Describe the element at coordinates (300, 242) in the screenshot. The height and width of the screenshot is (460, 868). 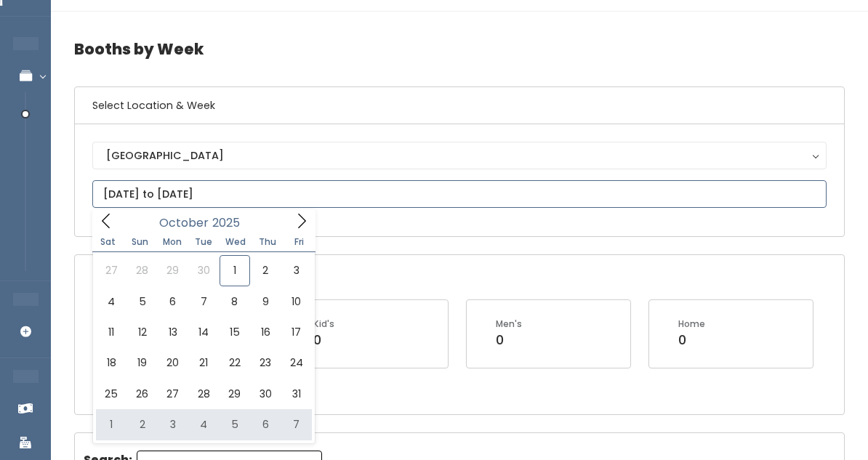
I see `span: Fri` at that location.